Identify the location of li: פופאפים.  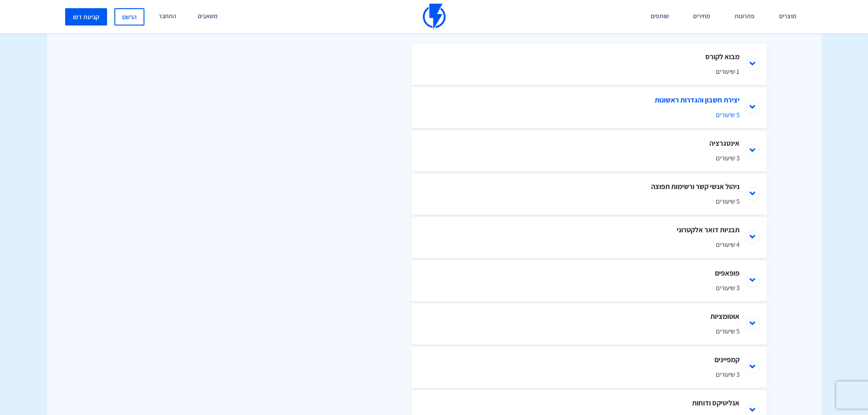
(589, 281).